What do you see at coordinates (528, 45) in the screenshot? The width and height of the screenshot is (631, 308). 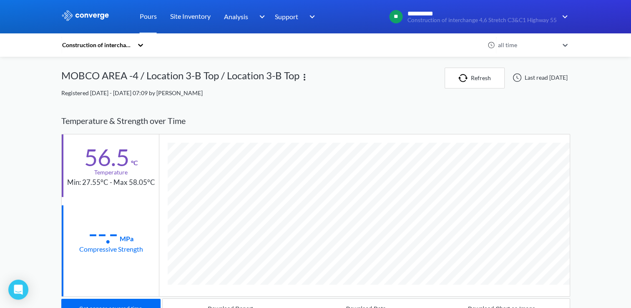 I see `div: all time` at bounding box center [528, 45].